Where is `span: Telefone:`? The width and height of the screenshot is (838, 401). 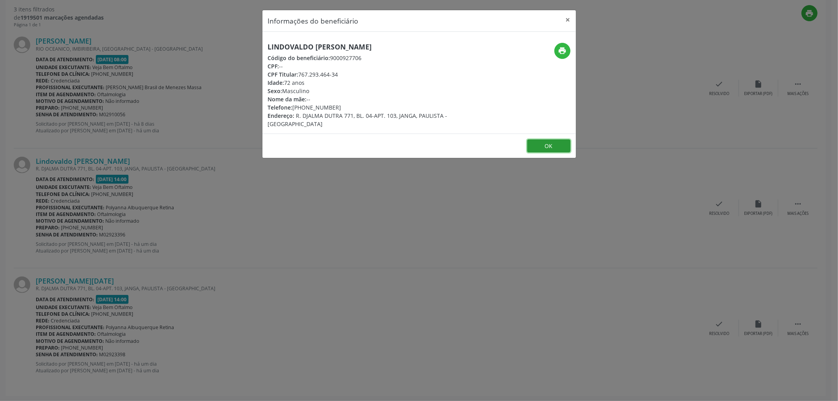 span: Telefone: is located at coordinates (280, 107).